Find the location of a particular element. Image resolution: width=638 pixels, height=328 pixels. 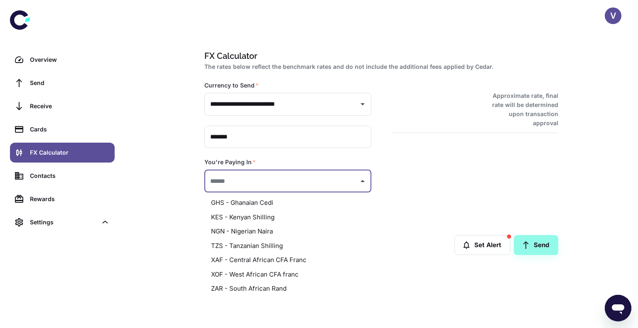

li: TZS - Tanzanian Shilling is located at coordinates (288, 246).